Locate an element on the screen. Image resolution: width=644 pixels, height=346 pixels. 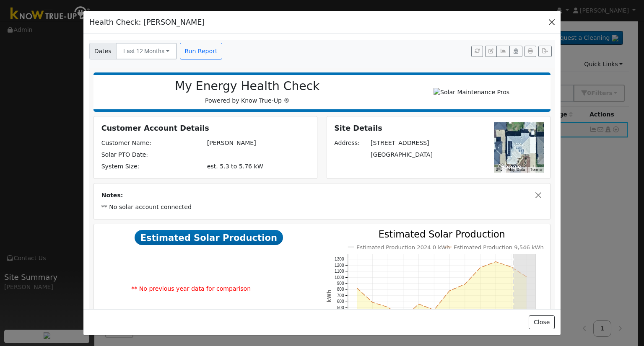
button: Map Data is located at coordinates (516, 170).